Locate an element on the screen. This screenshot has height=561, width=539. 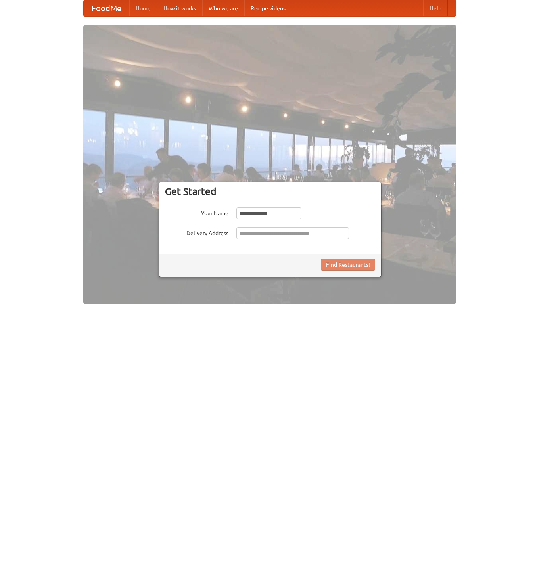
a: FoodMe is located at coordinates (106, 8).